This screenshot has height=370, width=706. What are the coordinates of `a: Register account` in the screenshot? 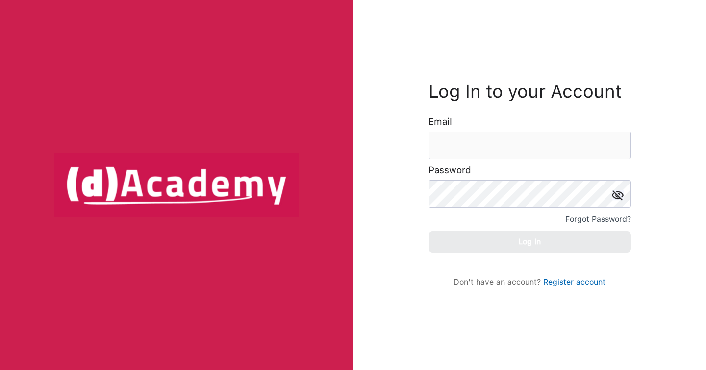 It's located at (574, 281).